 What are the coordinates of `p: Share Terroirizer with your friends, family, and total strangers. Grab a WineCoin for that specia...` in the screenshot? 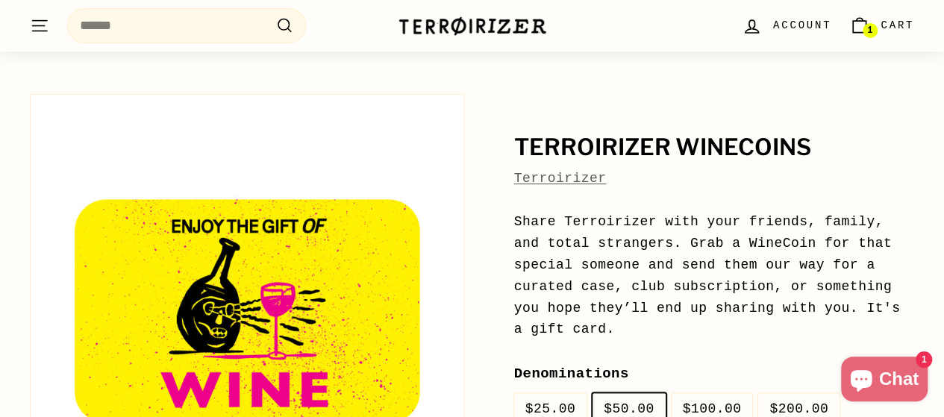 It's located at (714, 275).